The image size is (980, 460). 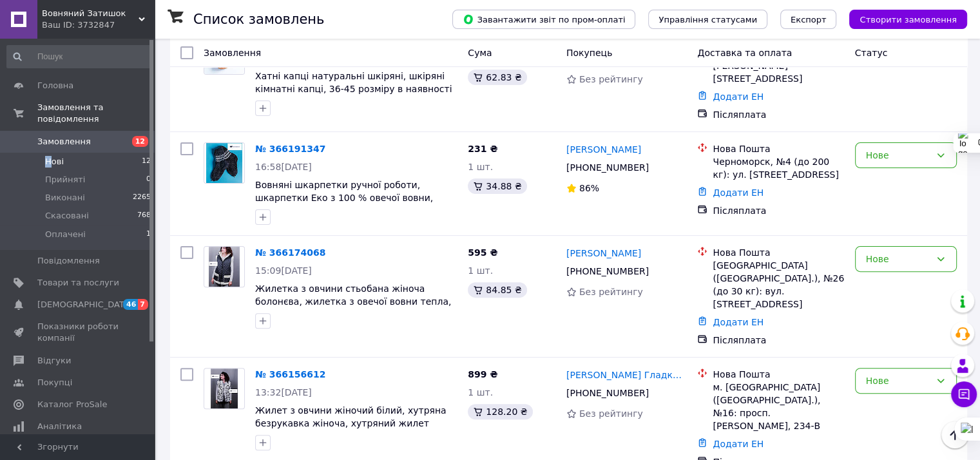 What do you see at coordinates (290, 149) in the screenshot?
I see `a: № 366191347` at bounding box center [290, 149].